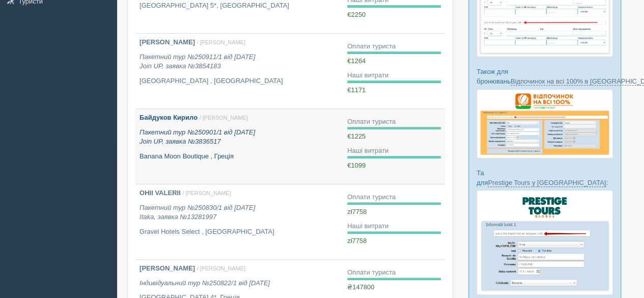 The height and width of the screenshot is (298, 644). What do you see at coordinates (169, 117) in the screenshot?
I see `b: Байдуков Кирило` at bounding box center [169, 117].